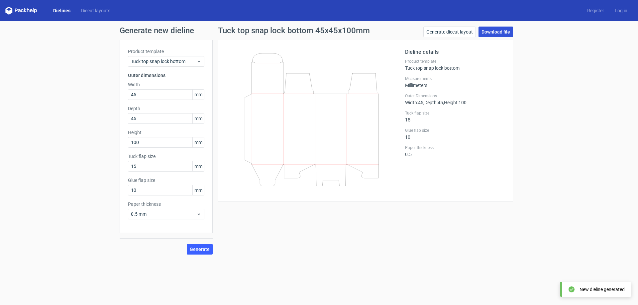 This screenshot has height=305, width=638. Describe the element at coordinates (166, 75) in the screenshot. I see `h3: Outer dimensions` at that location.